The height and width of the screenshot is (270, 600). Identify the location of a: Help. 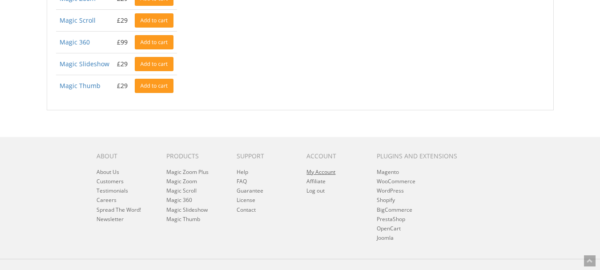
(242, 172).